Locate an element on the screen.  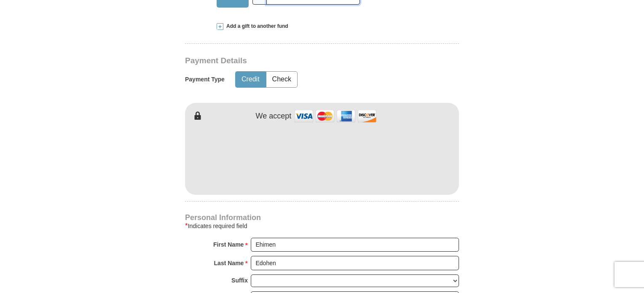
strong: Last Name is located at coordinates (229, 263).